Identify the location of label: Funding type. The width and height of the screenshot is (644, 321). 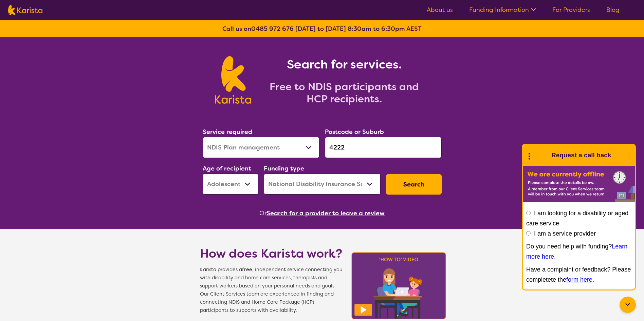
(284, 168).